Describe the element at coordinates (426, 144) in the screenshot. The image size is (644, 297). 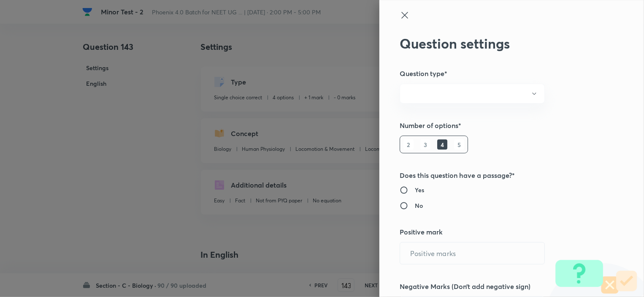
I see `h6: 3` at that location.